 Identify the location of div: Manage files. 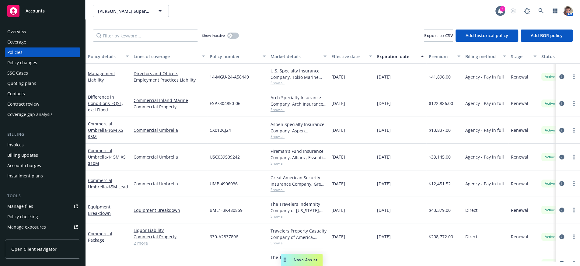
(20, 206).